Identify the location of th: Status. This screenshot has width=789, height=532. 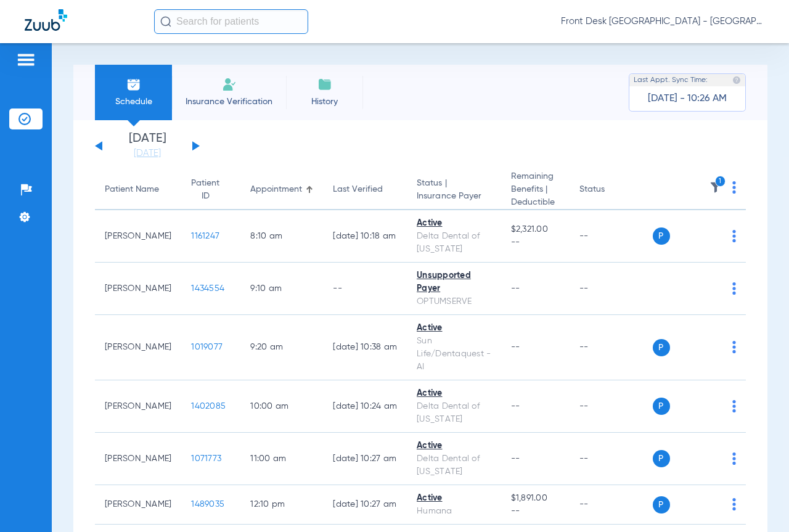
(611, 190).